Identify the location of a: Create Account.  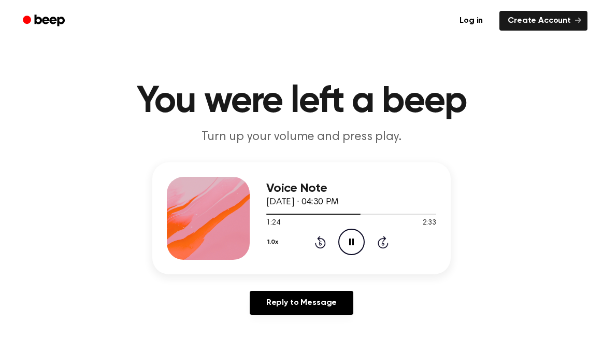
(544, 21).